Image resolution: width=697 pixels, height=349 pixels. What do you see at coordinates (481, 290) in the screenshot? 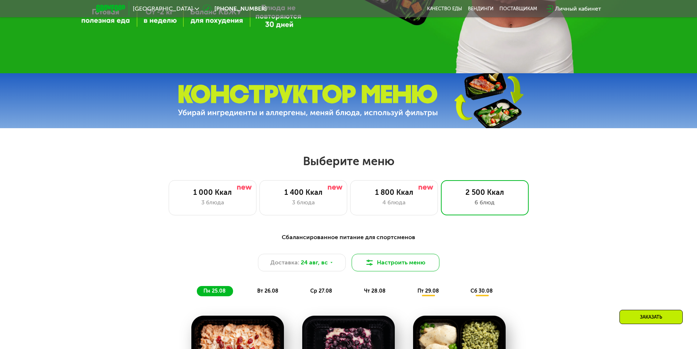
I see `span: сб 30.08` at bounding box center [481, 290].